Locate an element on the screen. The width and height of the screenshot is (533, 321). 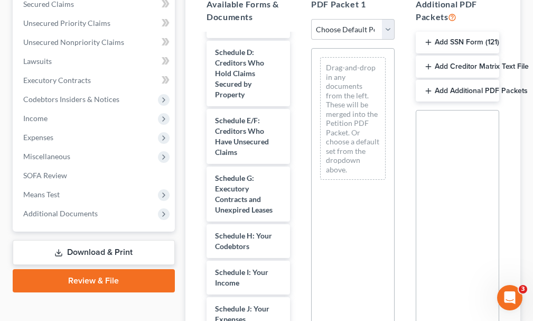
button: Add SSN Form (121) is located at coordinates (458, 43).